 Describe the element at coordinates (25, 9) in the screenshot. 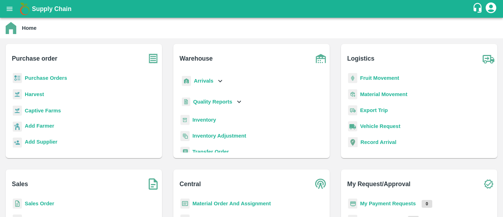

I see `img: logo` at that location.